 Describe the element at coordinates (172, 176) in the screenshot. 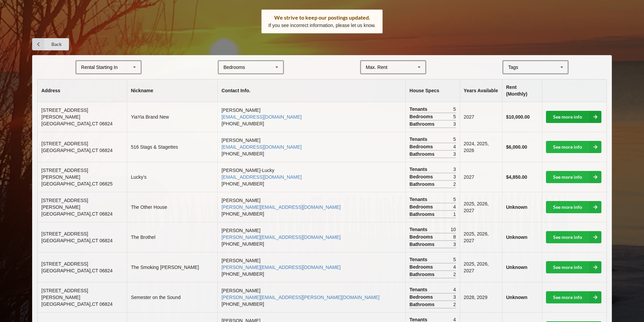

I see `td: Lucky’s` at that location.